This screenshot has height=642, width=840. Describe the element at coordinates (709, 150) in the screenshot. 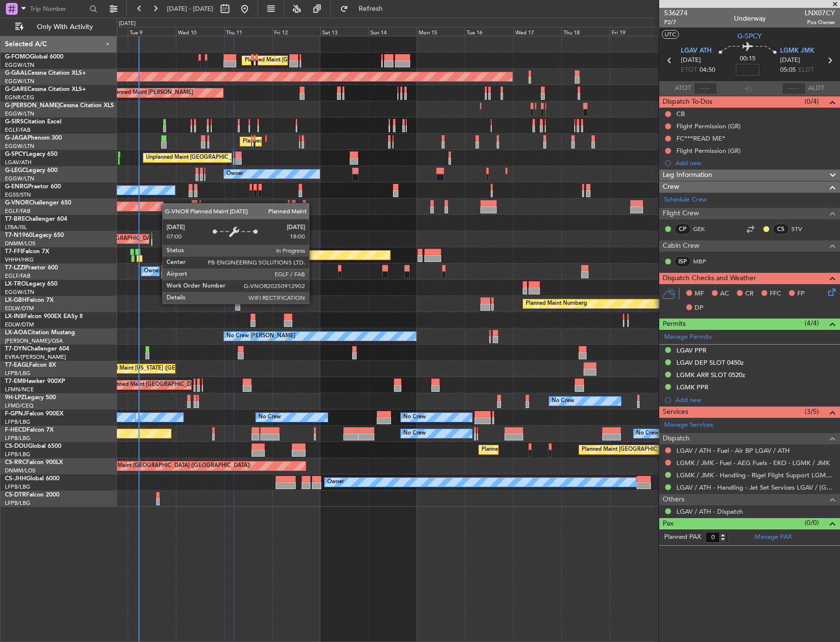

I see `div: Flight Permission (GR)` at that location.